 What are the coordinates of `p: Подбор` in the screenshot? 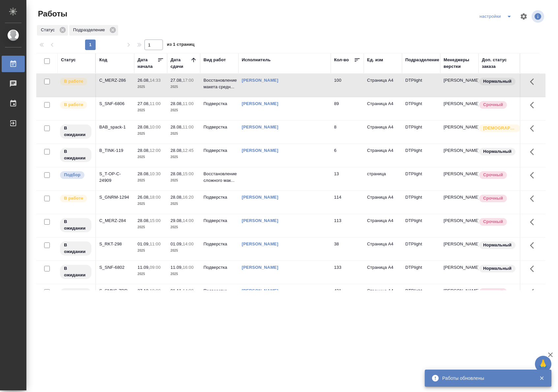 It's located at (73, 175).